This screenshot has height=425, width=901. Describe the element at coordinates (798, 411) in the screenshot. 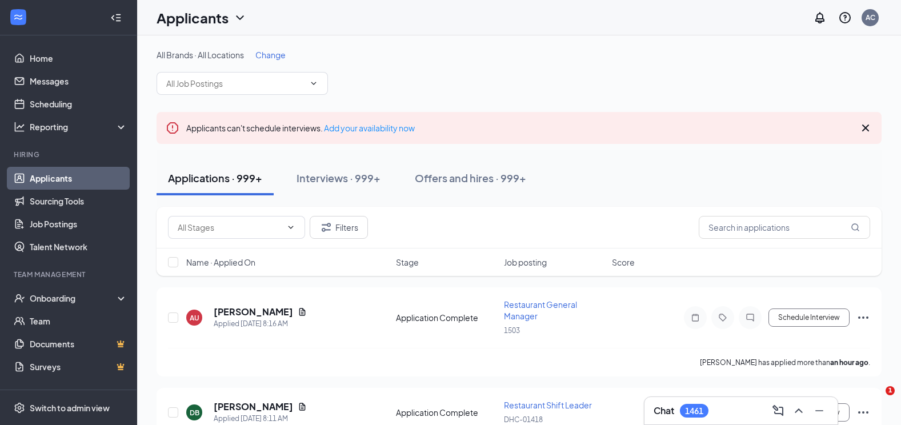

I see `svg: ChevronUp` at that location.